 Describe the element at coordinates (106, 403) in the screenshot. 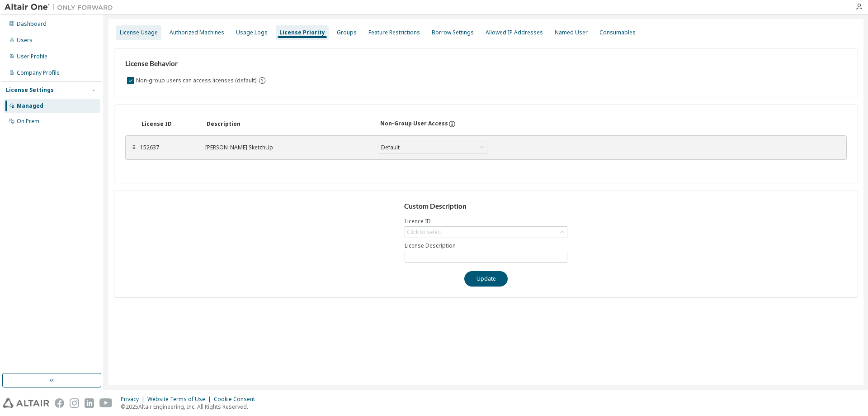

I see `img: youtube.svg` at that location.